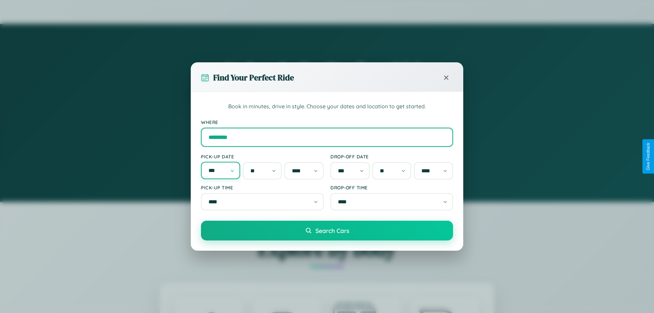  I want to click on h3: Find Your Perfect Ride, so click(254, 77).